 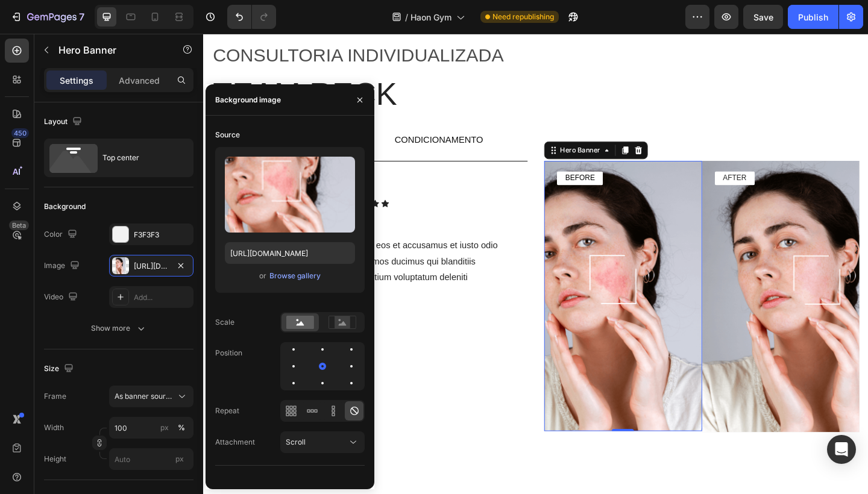 I want to click on button: Browse gallery, so click(x=295, y=276).